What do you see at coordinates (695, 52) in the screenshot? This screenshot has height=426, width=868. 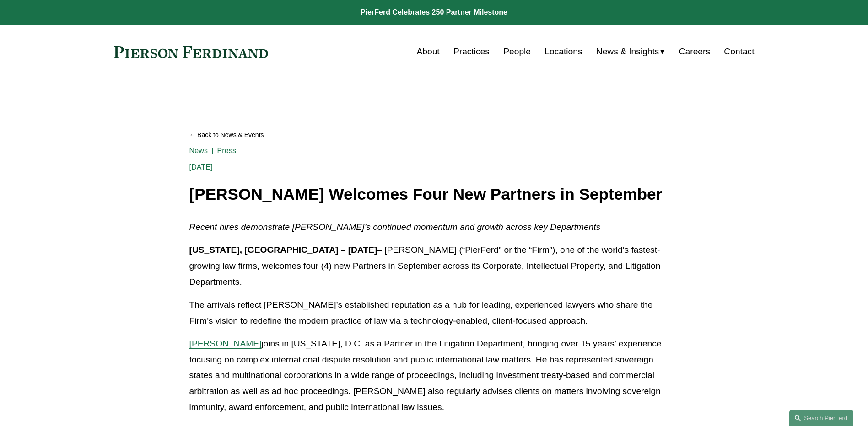 I see `a: Careers` at bounding box center [695, 52].